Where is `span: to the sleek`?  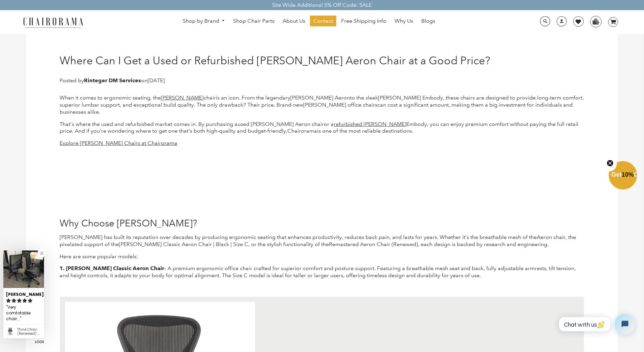 span: to the sleek is located at coordinates (364, 98).